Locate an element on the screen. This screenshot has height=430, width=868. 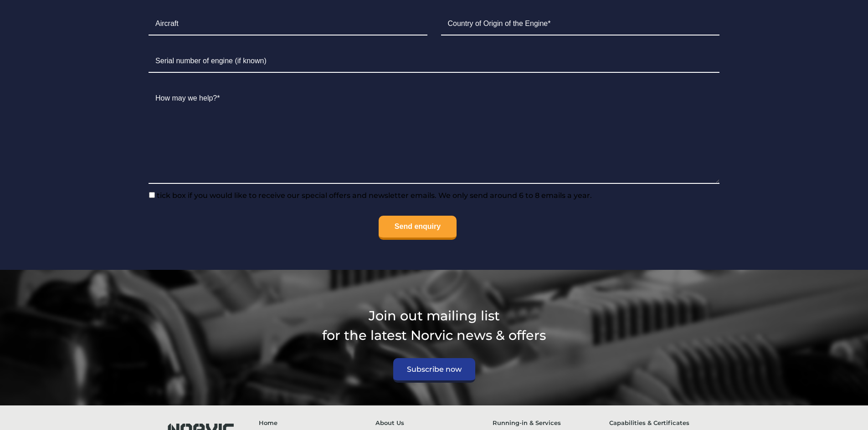
input: Serial number of engine (if known) is located at coordinates (434, 61).